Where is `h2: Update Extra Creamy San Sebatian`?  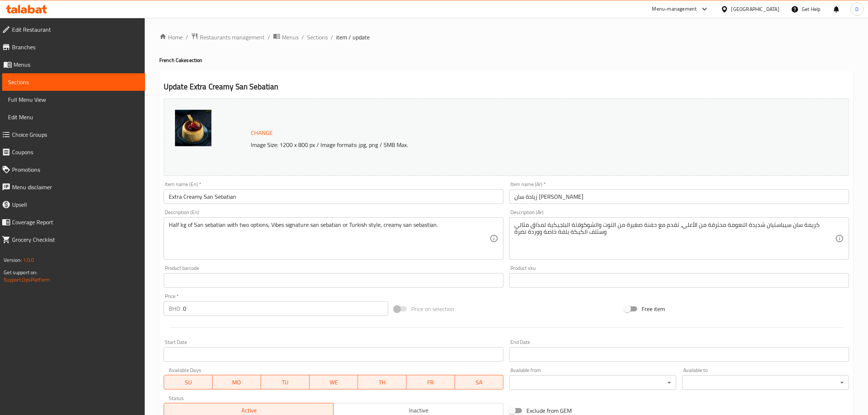 h2: Update Extra Creamy San Sebatian is located at coordinates (506, 87).